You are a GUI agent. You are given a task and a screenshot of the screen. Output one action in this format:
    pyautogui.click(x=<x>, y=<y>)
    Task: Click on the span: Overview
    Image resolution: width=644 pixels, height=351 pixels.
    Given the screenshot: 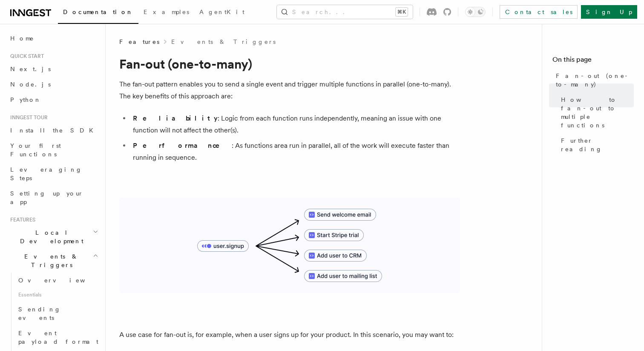 What is the action you would take?
    pyautogui.click(x=62, y=280)
    